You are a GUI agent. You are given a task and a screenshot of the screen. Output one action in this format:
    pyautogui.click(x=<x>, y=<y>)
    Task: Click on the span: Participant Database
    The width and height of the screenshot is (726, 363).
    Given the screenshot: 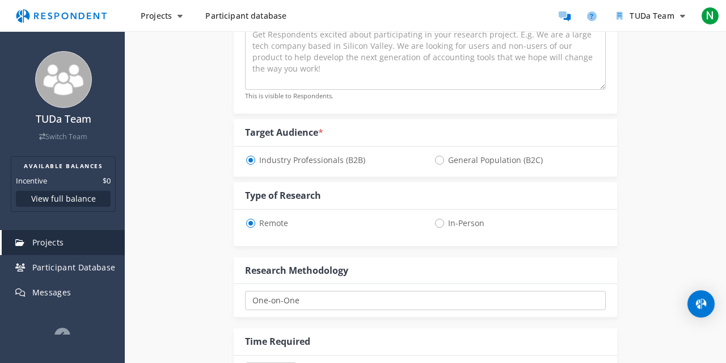 What is the action you would take?
    pyautogui.click(x=74, y=267)
    